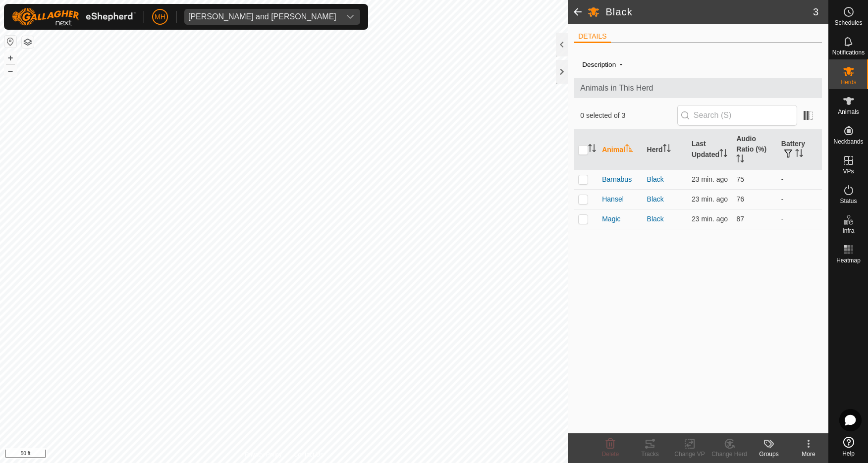 The image size is (868, 463). Describe the element at coordinates (611, 219) in the screenshot. I see `span: Magic` at that location.